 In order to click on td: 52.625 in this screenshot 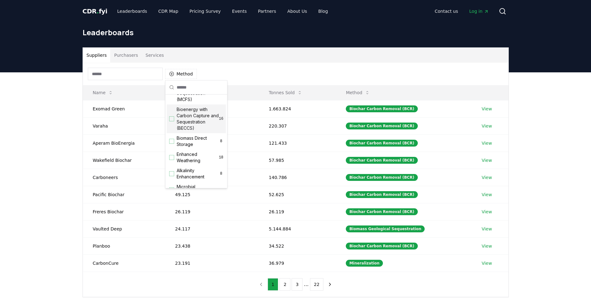, I will do `click(297, 194)`.